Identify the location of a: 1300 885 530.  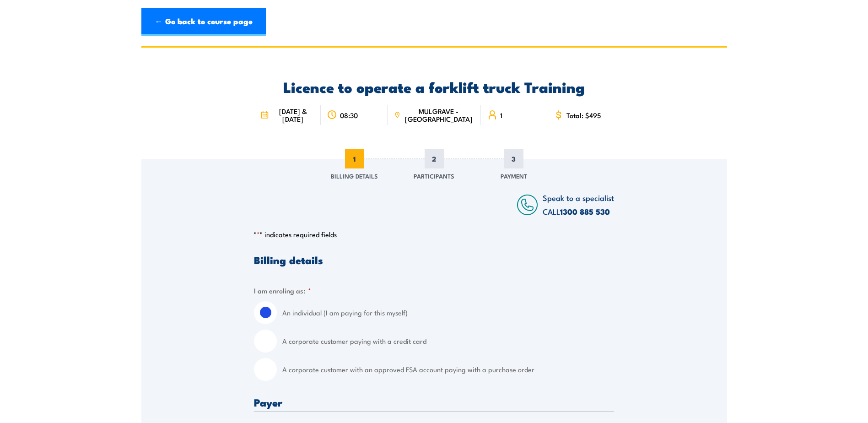
(584, 212).